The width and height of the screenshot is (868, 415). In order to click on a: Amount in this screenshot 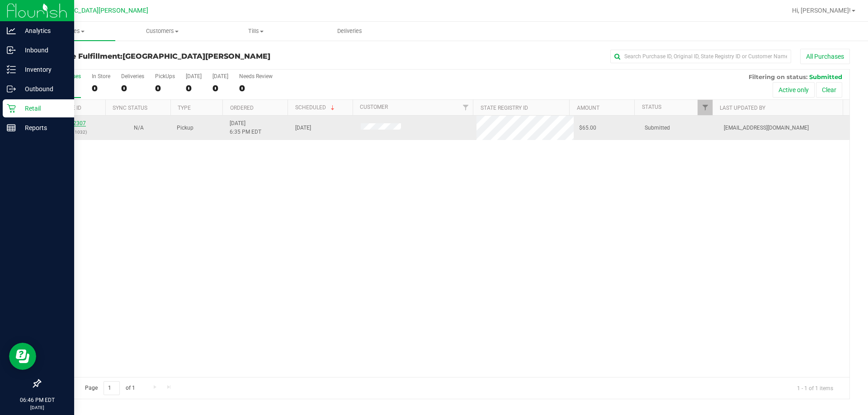, I will do `click(588, 108)`.